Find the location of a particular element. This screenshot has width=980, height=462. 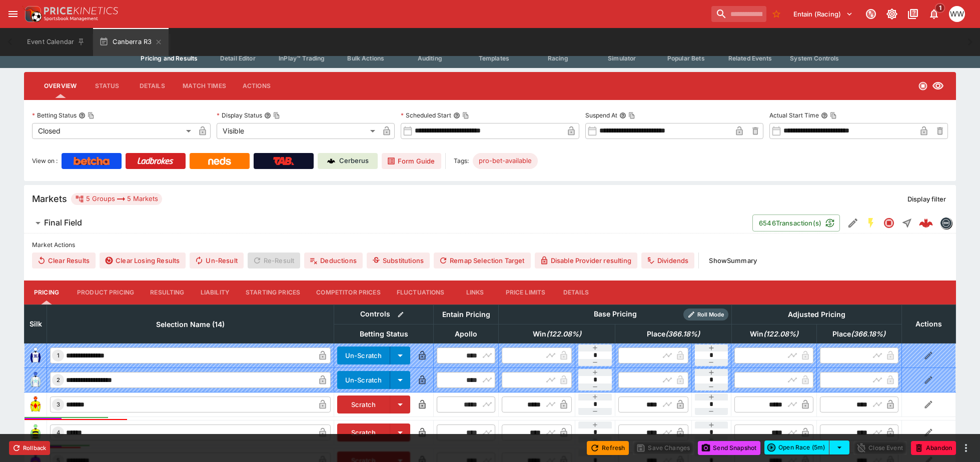

button: Substitutions is located at coordinates (398, 260).